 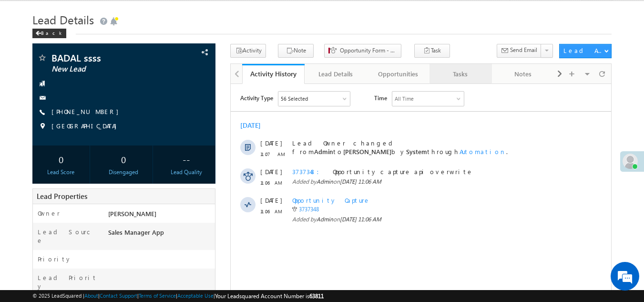 What do you see at coordinates (118, 295) in the screenshot?
I see `a: Contact Support` at bounding box center [118, 295].